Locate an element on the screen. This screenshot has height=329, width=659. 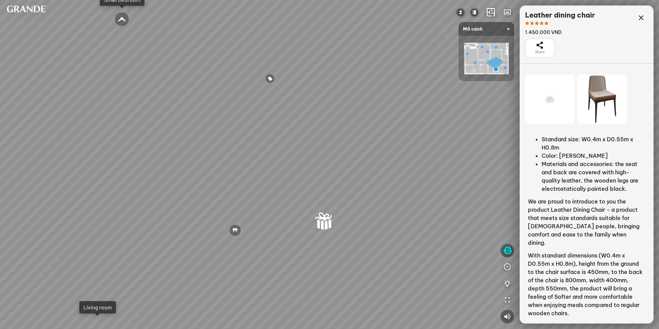
div: Leather dining chair is located at coordinates (560, 15).